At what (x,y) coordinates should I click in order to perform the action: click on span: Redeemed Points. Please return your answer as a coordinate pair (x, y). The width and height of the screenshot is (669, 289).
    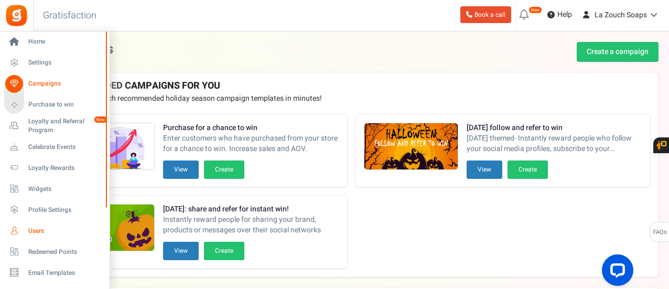
    Looking at the image, I should click on (65, 252).